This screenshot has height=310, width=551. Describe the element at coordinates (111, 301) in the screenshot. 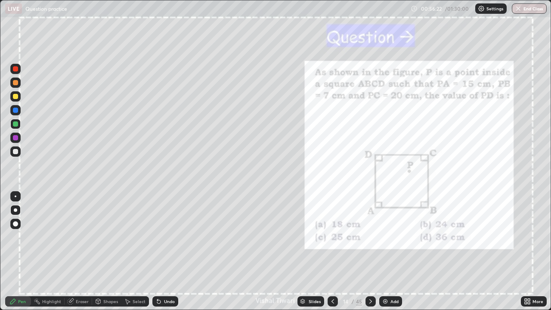

I see `div: Shapes` at that location.